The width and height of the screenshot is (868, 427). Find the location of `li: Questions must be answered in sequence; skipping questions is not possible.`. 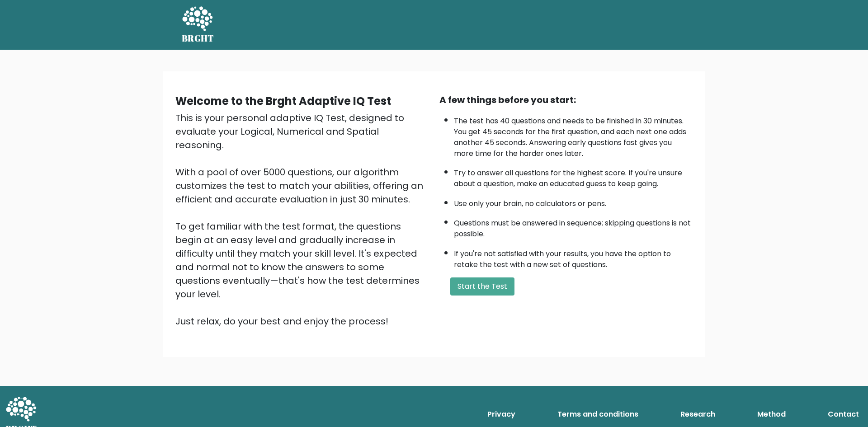

li: Questions must be answered in sequence; skipping questions is not possible. is located at coordinates (573, 227).